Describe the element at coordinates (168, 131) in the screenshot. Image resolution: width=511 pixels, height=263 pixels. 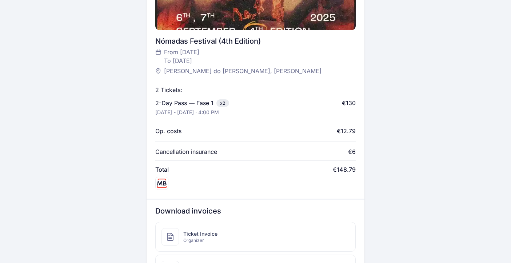
I see `p: Op. costs` at that location.